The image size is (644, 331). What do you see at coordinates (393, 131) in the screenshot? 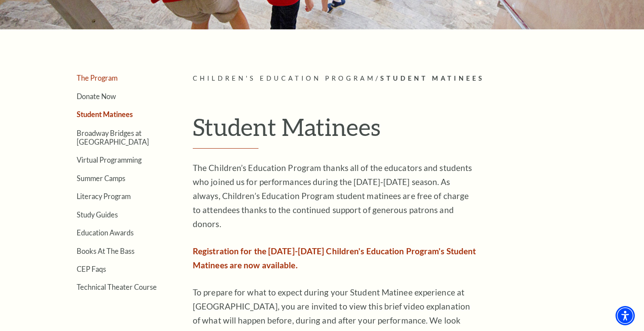
I see `h1: Student Matinees` at bounding box center [393, 131].